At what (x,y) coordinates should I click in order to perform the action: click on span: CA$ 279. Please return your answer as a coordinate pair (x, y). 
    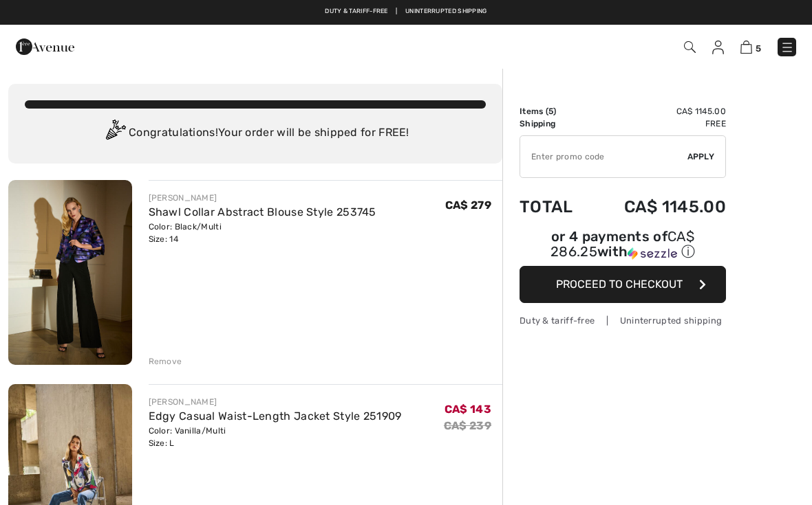
    Looking at the image, I should click on (468, 205).